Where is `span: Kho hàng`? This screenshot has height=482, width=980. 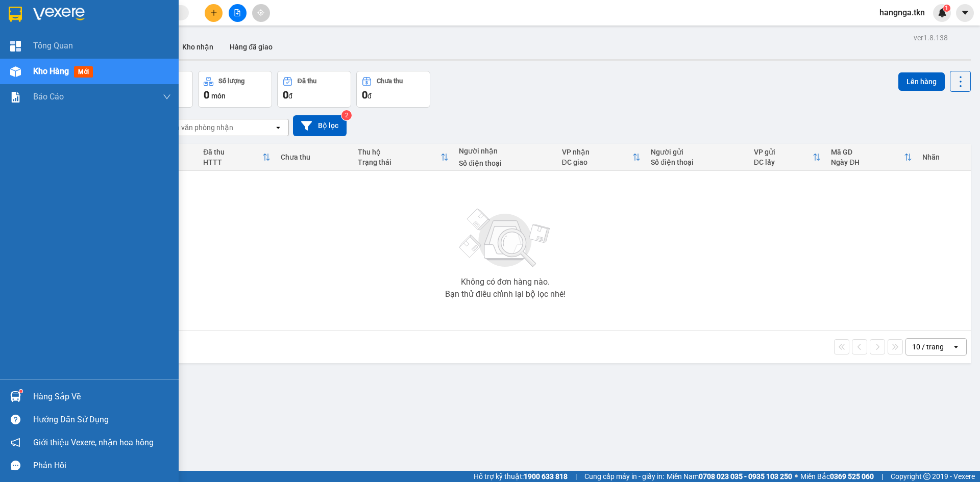 span: Kho hàng is located at coordinates (51, 71).